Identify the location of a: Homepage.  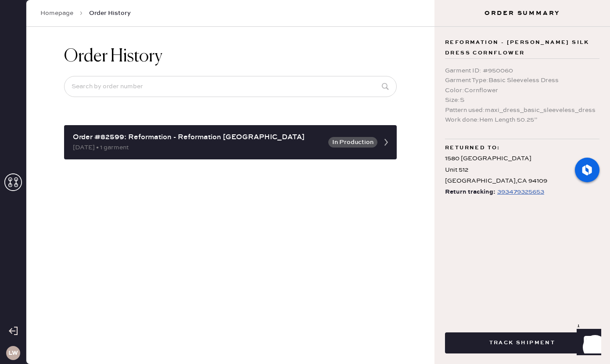
(56, 13).